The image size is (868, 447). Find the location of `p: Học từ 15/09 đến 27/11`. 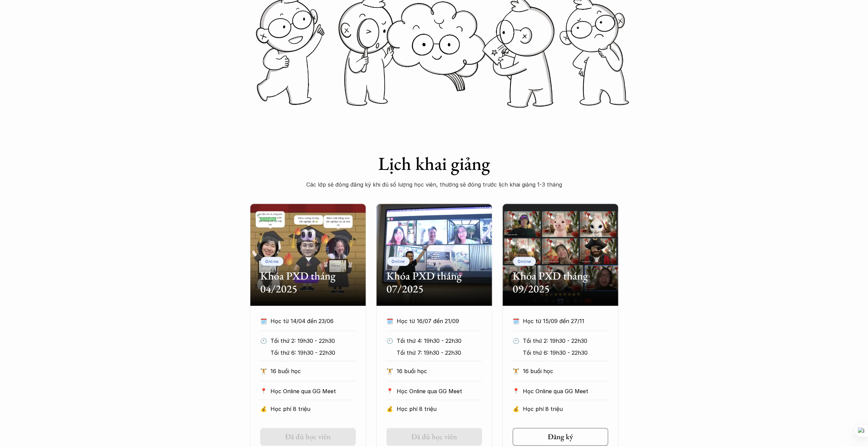

p: Học từ 15/09 đến 27/11 is located at coordinates (565, 321).